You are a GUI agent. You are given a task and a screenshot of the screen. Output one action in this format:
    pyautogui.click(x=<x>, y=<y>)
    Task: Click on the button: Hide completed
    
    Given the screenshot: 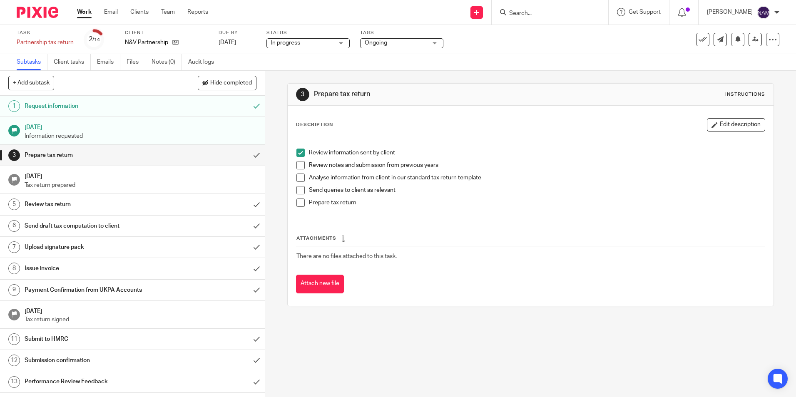 What is the action you would take?
    pyautogui.click(x=227, y=83)
    